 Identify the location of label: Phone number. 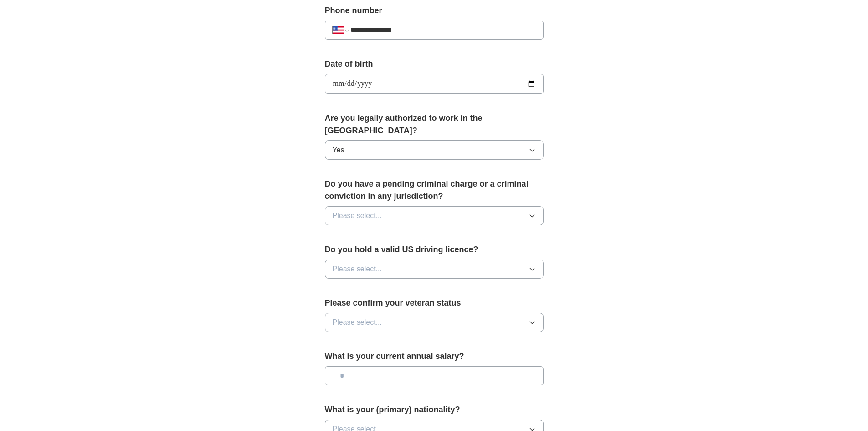
(434, 10).